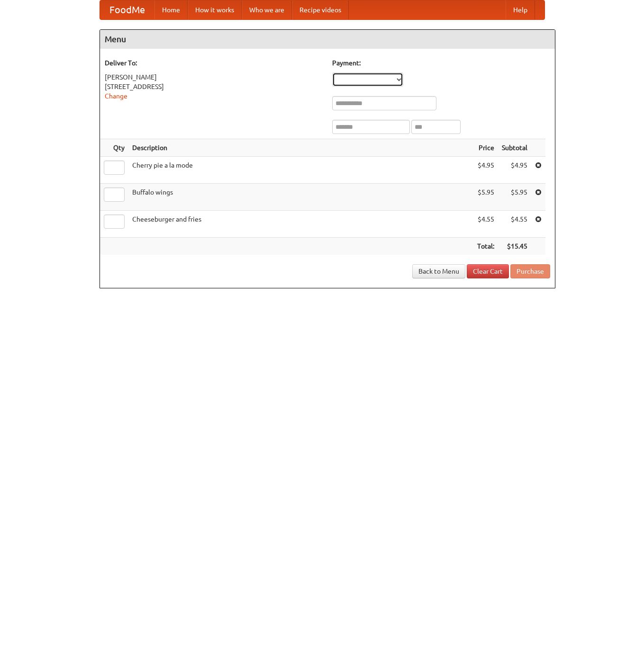 Image resolution: width=644 pixels, height=670 pixels. I want to click on a: Recipe videos, so click(320, 10).